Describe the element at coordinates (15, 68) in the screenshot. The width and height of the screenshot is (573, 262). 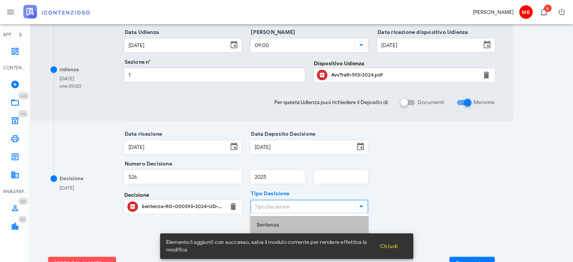
I see `div: CONTENZIOSO` at that location.